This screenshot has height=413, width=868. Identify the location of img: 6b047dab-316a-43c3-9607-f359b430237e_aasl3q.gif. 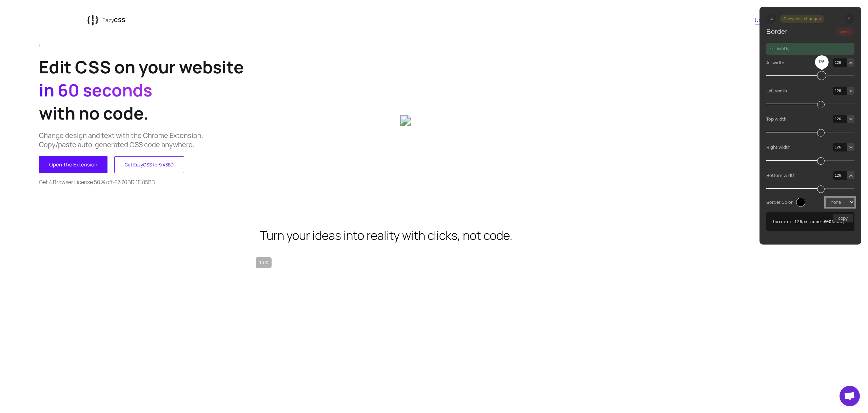
(567, 120).